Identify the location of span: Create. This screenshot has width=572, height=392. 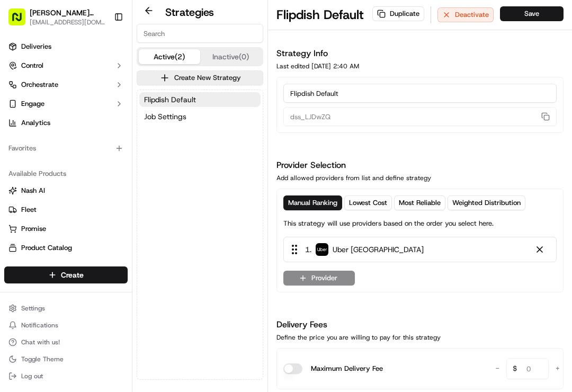
(72, 275).